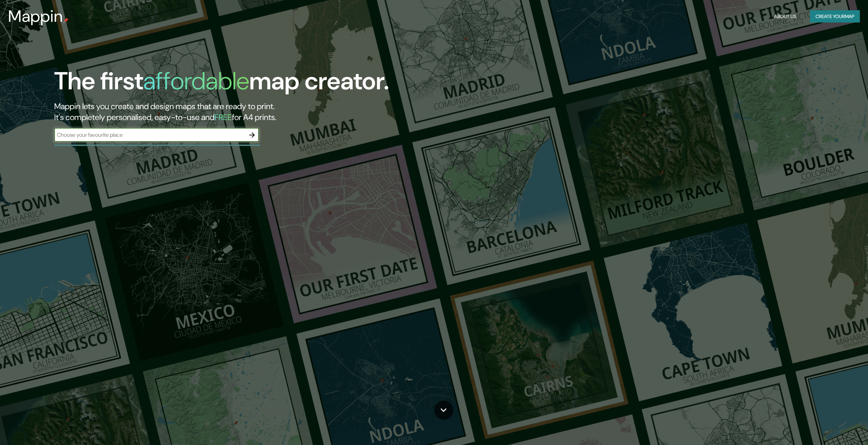  I want to click on input: Choose your favourite place, so click(150, 135).